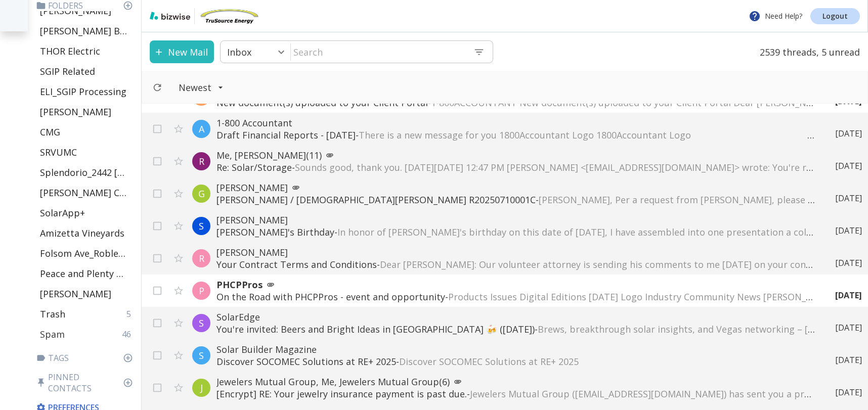  What do you see at coordinates (58, 152) in the screenshot?
I see `p: SRVUMC` at bounding box center [58, 152].